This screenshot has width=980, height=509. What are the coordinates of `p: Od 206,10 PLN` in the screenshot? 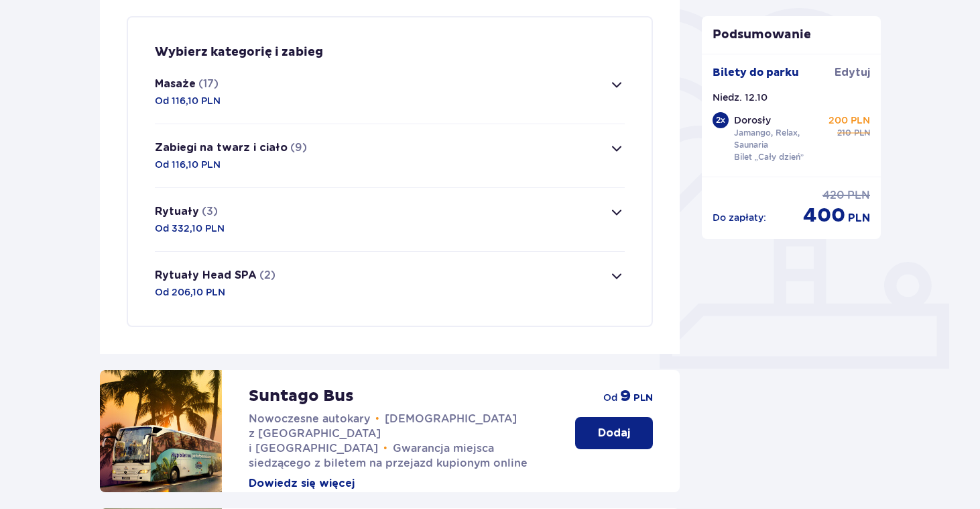 It's located at (189, 292).